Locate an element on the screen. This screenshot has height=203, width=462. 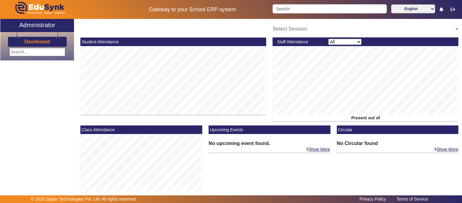
h5: Gateway to your School ERP system is located at coordinates (193, 9).